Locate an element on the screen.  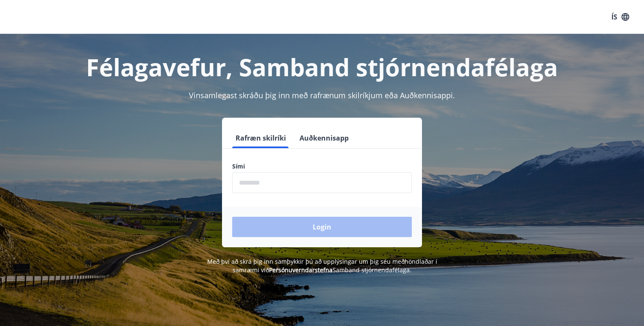
button: Auðkennisapp is located at coordinates (324, 138).